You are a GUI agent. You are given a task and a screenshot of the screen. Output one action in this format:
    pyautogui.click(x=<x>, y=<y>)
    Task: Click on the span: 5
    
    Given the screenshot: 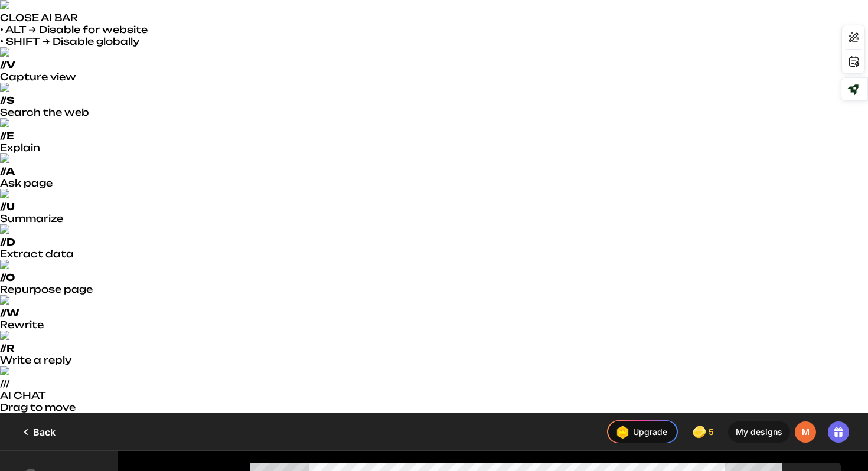 What is the action you would take?
    pyautogui.click(x=712, y=433)
    